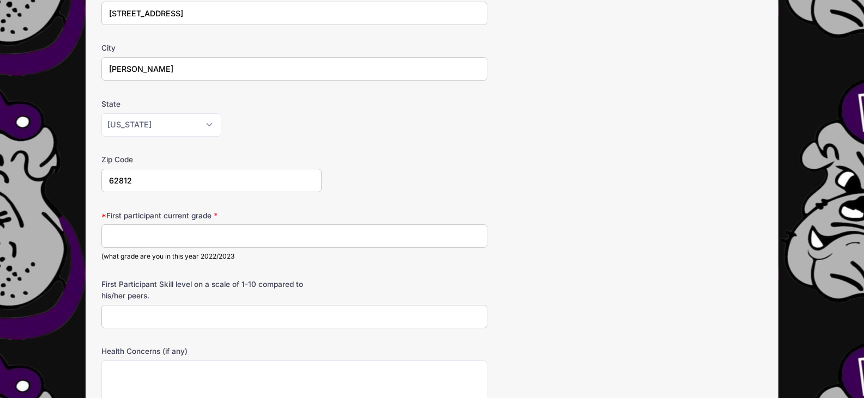 This screenshot has height=398, width=864. Describe the element at coordinates (211, 290) in the screenshot. I see `label: First Participant Skill level on a scale of 1-10 compared to his/her peers.` at that location.